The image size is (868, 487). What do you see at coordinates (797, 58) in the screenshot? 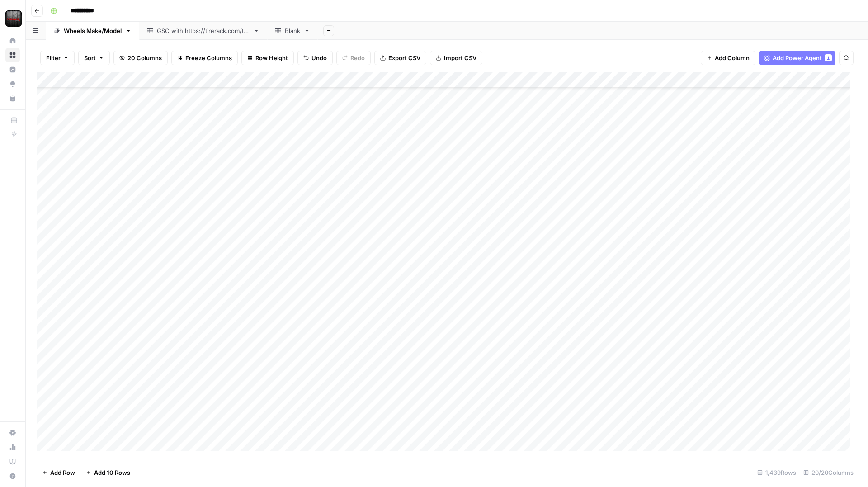
I see `button: Add Power Agent1` at bounding box center [797, 58].